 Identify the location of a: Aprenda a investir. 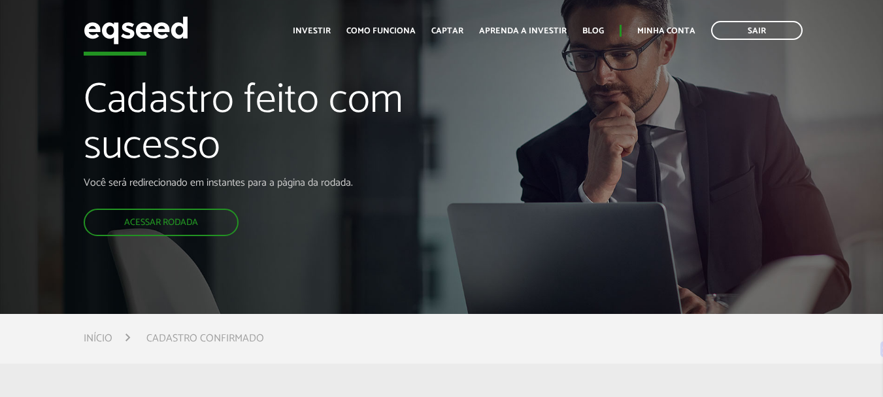
(523, 31).